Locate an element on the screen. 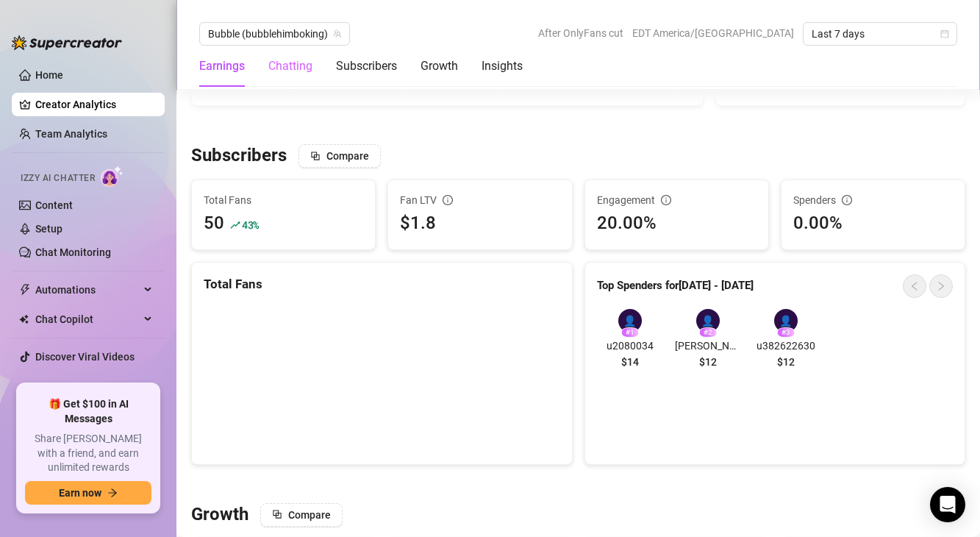 Image resolution: width=980 pixels, height=537 pixels. div: Open Intercom Messenger is located at coordinates (947, 504).